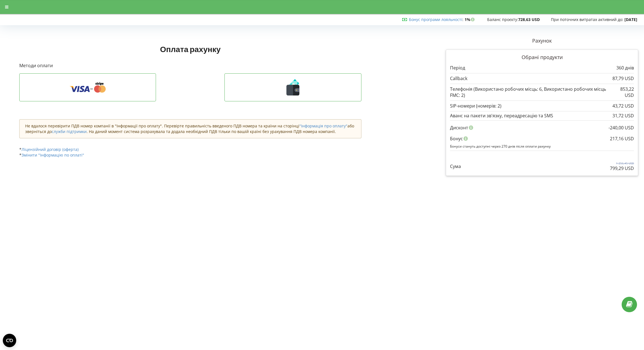  Describe the element at coordinates (190, 129) in the screenshot. I see `div: Не вдалося перевірити ПДВ номер компанії в "Інформації про оплату". Перевірте правильність введен...` at that location.